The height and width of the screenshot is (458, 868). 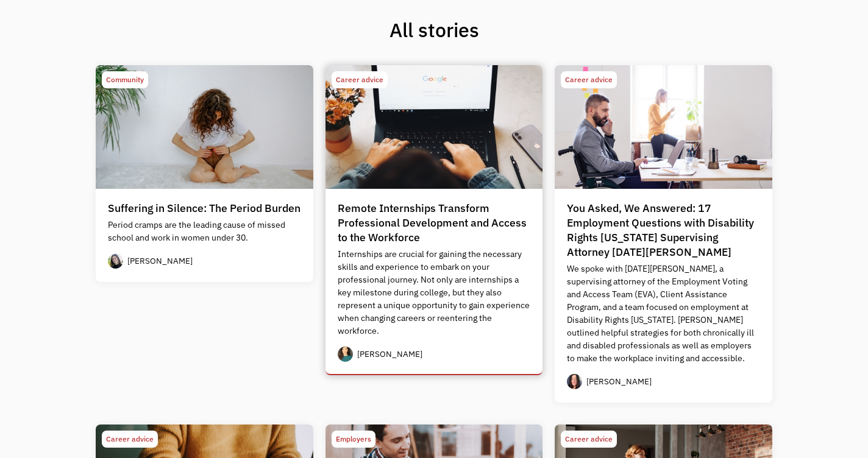 I want to click on p: Internships are crucial for gaining the necessary skills and experience to embark on your profess..., so click(x=434, y=292).